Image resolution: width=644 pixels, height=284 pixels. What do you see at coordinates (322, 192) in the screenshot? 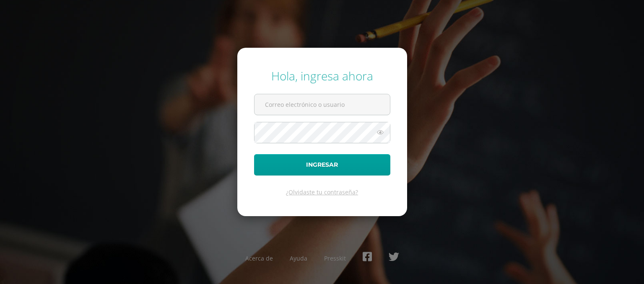
I see `a: ¿Olvidaste tu contraseña?` at bounding box center [322, 192].